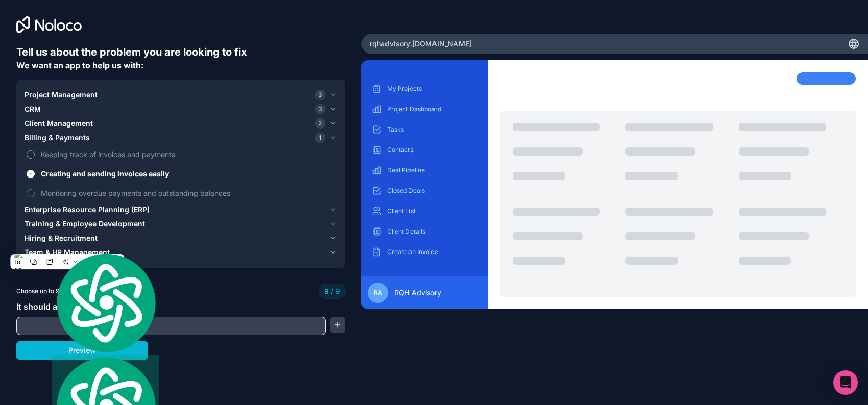 The height and width of the screenshot is (405, 868). Describe the element at coordinates (79, 65) in the screenshot. I see `span: We want an app to help us with:` at that location.